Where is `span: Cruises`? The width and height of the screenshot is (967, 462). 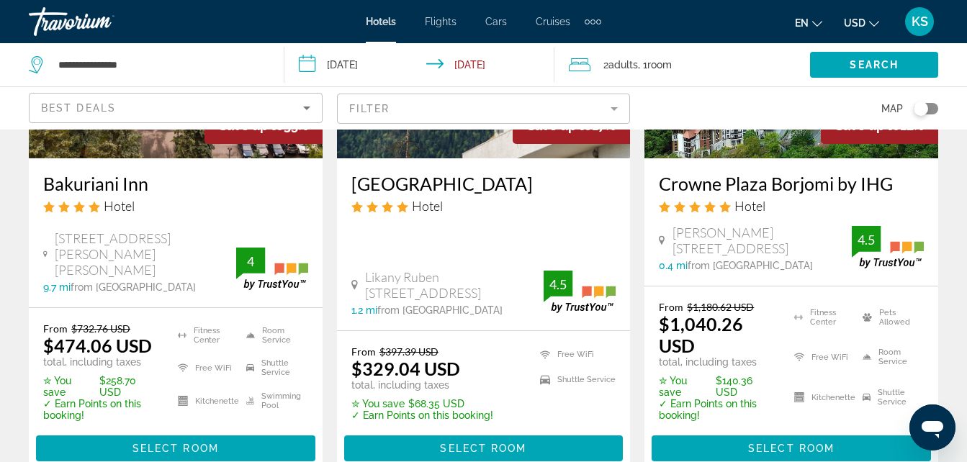
span: Cruises is located at coordinates (553, 22).